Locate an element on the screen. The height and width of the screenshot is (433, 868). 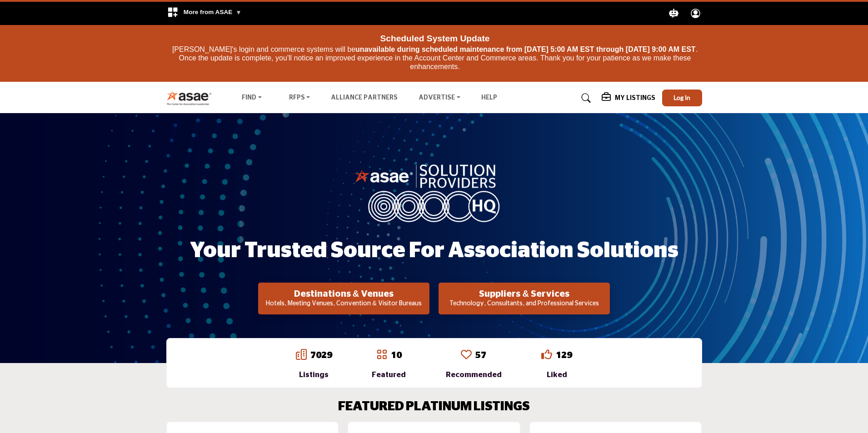
a: 10 is located at coordinates (396, 355).